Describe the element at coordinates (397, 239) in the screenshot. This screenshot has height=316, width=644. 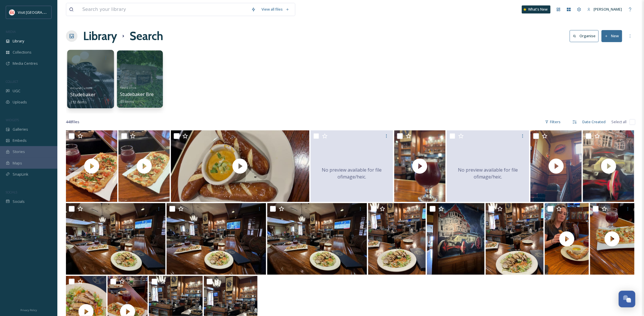
I see `img: ext_1753467516.948274_kari.bumgardner@gmail.com-IMG_3759.jpeg` at that location.